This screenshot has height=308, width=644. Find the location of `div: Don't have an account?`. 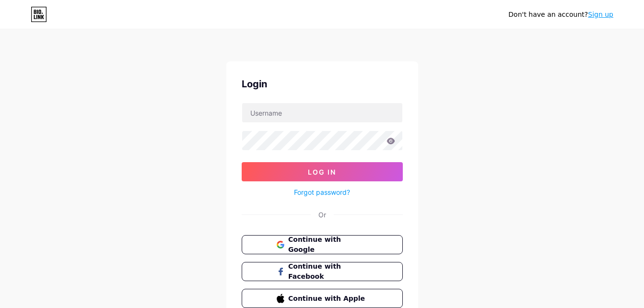

div: Don't have an account? is located at coordinates (560, 15).